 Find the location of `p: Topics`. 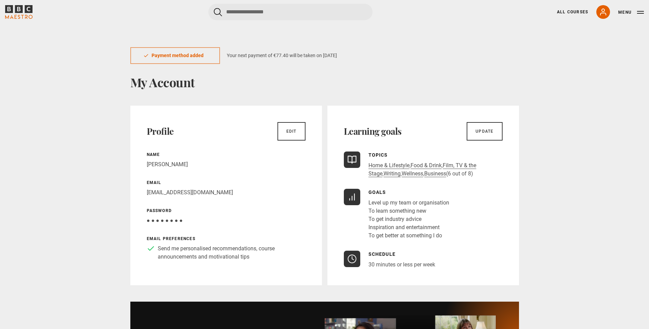

p: Topics is located at coordinates (435, 155).